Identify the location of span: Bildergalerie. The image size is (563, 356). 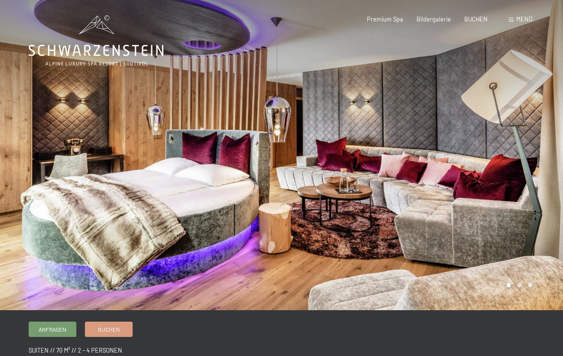
(433, 19).